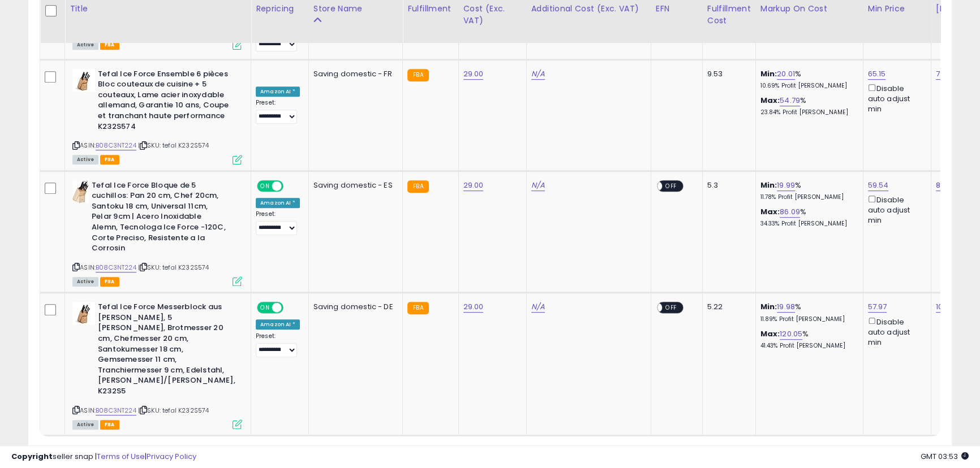 The width and height of the screenshot is (980, 468). I want to click on b: Tefal Ice Force Ensemble 6 pièces Bloc couteaux de cuisine + 5 couteaux, Lame acier inoxydable al..., so click(166, 102).